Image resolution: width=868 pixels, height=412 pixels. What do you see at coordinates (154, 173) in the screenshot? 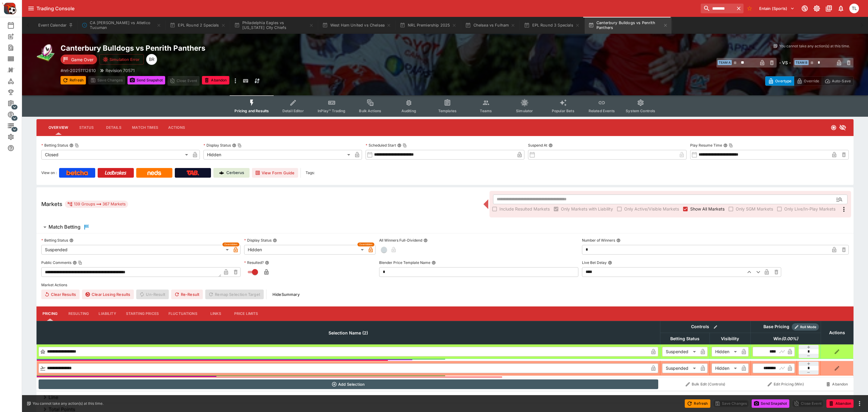
I see `img: Neds` at bounding box center [154, 173].